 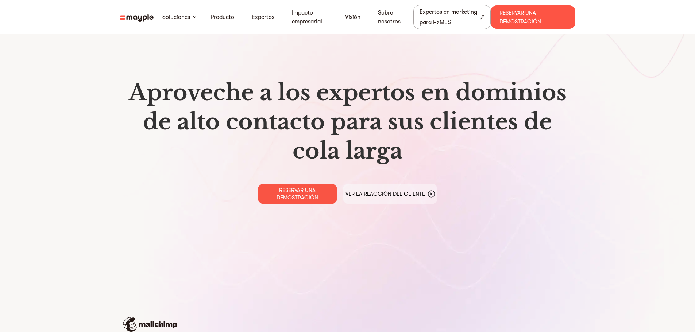 I want to click on font: Expertos en marketing para PYMES, so click(x=448, y=17).